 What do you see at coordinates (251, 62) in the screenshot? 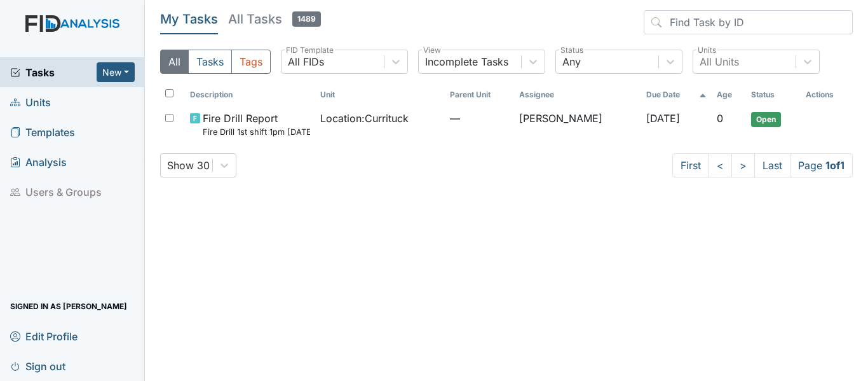
I see `button: Tags` at bounding box center [251, 62].